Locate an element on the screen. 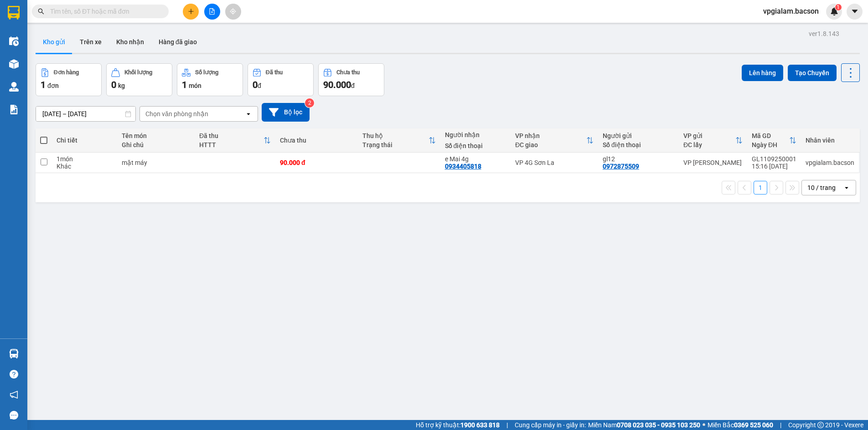  sup: 2 is located at coordinates (310, 103).